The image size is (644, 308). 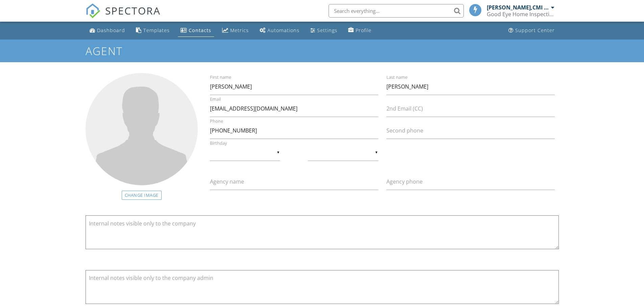 What do you see at coordinates (220, 78) in the screenshot?
I see `label: First name` at bounding box center [220, 78].